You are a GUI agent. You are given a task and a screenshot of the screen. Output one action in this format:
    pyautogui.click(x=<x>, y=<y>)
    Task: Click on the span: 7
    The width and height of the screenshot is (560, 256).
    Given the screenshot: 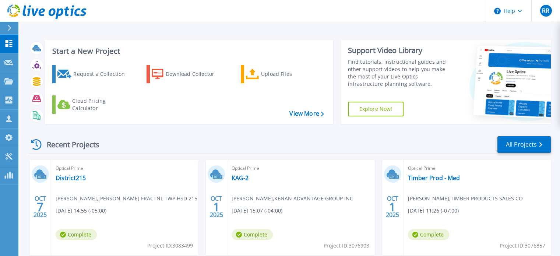 What is the action you would take?
    pyautogui.click(x=40, y=207)
    